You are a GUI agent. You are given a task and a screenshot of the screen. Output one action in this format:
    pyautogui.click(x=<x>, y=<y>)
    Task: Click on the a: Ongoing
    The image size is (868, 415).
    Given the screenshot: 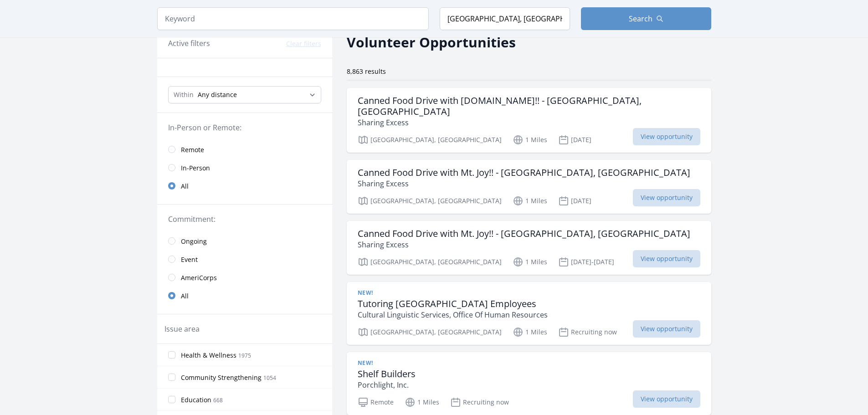 What is the action you would take?
    pyautogui.click(x=244, y=241)
    